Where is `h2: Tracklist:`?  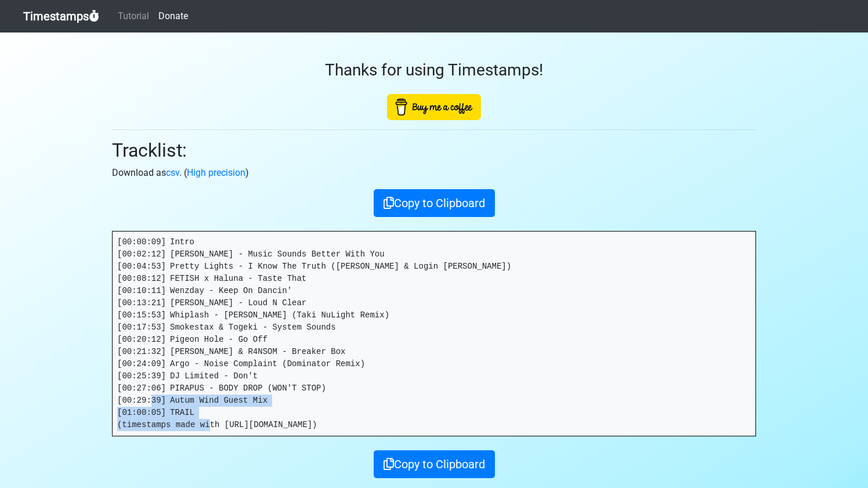 h2: Tracklist: is located at coordinates (434, 150).